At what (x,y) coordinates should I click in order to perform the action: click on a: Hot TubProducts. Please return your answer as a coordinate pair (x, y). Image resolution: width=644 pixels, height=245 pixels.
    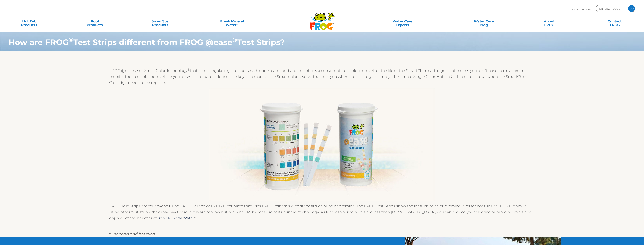
    Looking at the image, I should click on (29, 21).